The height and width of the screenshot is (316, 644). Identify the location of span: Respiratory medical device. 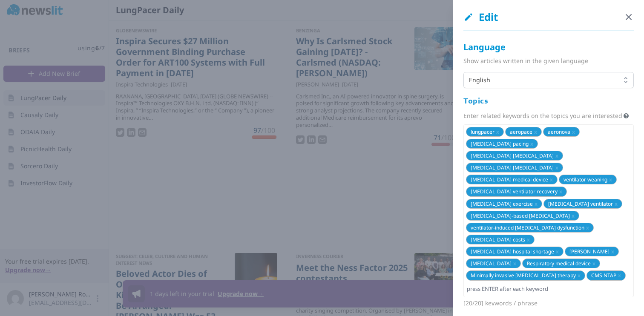
(559, 263).